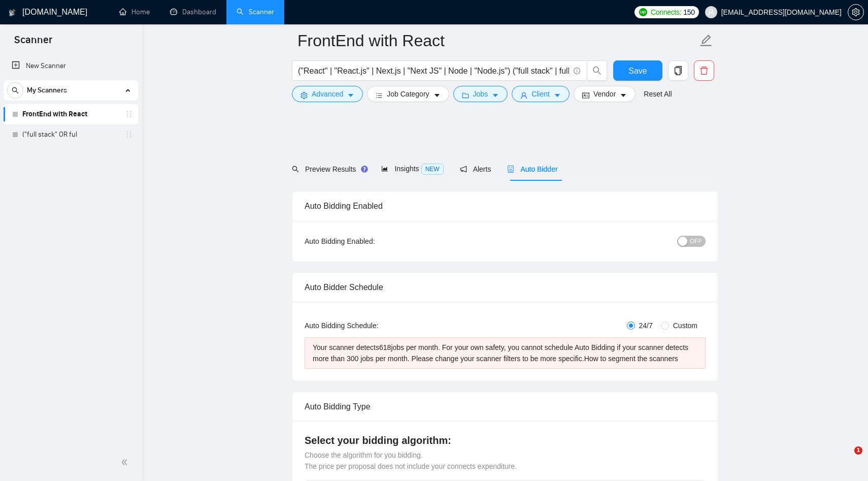 This screenshot has width=868, height=481. What do you see at coordinates (856, 12) in the screenshot?
I see `button: setting` at bounding box center [856, 12].